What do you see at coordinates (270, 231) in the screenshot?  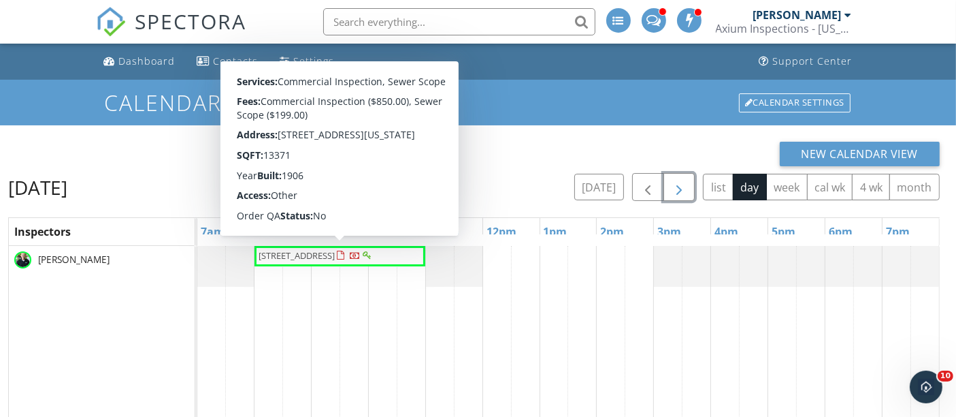 I see `a: 8am` at bounding box center [270, 231].